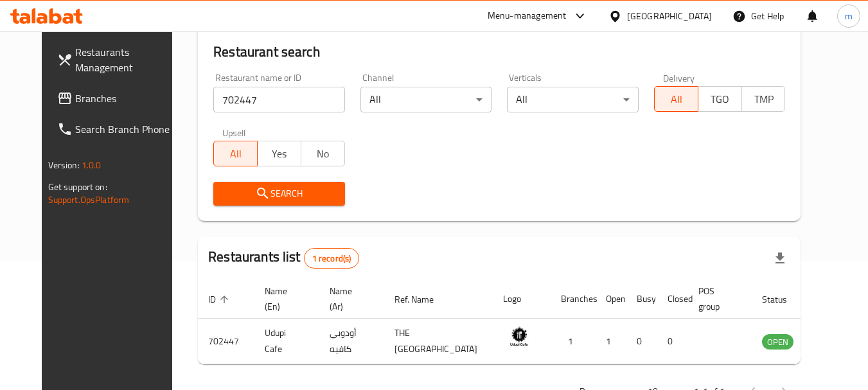 Image resolution: width=868 pixels, height=390 pixels. I want to click on th: Busy, so click(642, 299).